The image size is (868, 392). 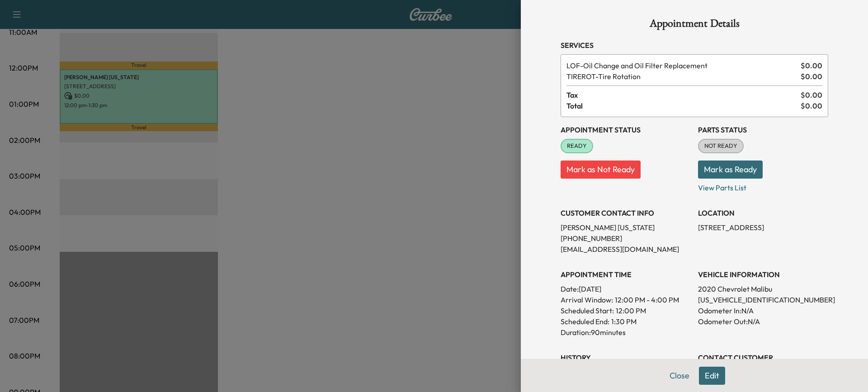 I want to click on button: Edit, so click(x=712, y=376).